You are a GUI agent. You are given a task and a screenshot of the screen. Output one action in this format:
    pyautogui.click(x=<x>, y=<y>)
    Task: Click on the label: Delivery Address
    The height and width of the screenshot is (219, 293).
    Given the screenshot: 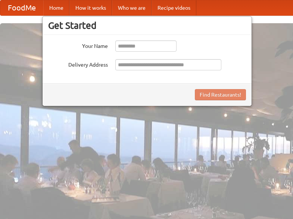 What is the action you would take?
    pyautogui.click(x=78, y=64)
    